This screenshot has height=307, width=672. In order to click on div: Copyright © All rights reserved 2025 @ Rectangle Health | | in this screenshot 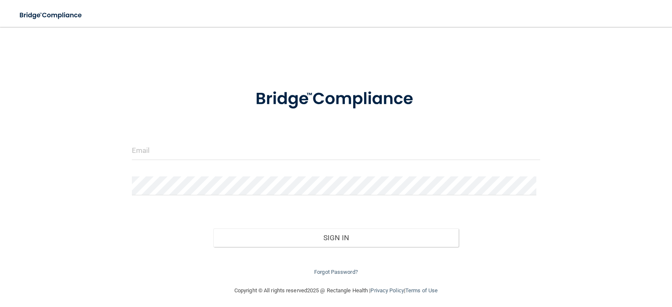, I will do `click(336, 290)`.